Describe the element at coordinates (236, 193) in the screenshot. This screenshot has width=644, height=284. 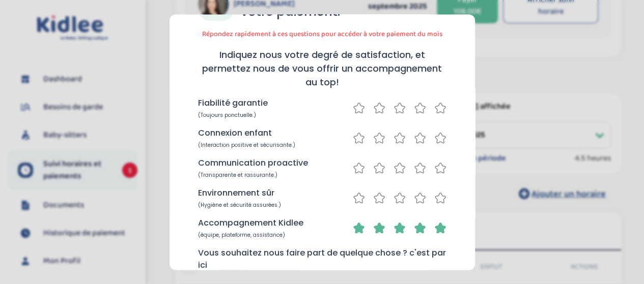
I see `p: Environnement sûr` at that location.